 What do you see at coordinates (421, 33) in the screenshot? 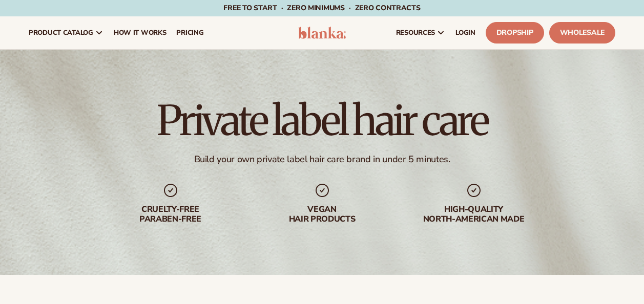
I see `a: resources` at bounding box center [421, 33].